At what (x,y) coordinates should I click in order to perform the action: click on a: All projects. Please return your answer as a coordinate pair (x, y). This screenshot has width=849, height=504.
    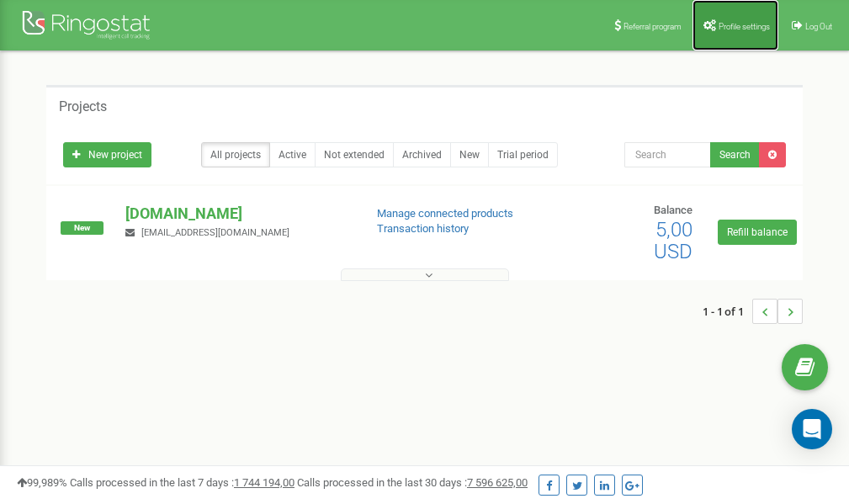
    Looking at the image, I should click on (235, 155).